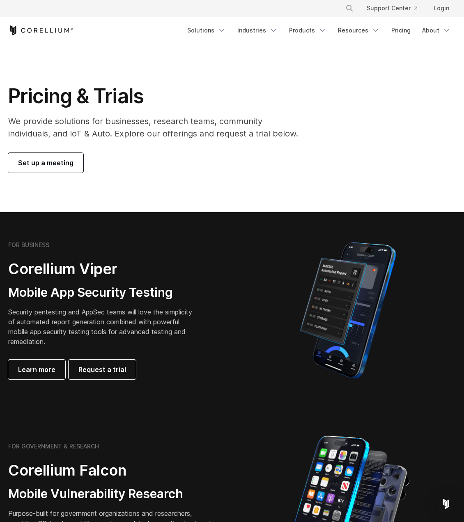 This screenshot has height=522, width=464. I want to click on a: About, so click(437, 30).